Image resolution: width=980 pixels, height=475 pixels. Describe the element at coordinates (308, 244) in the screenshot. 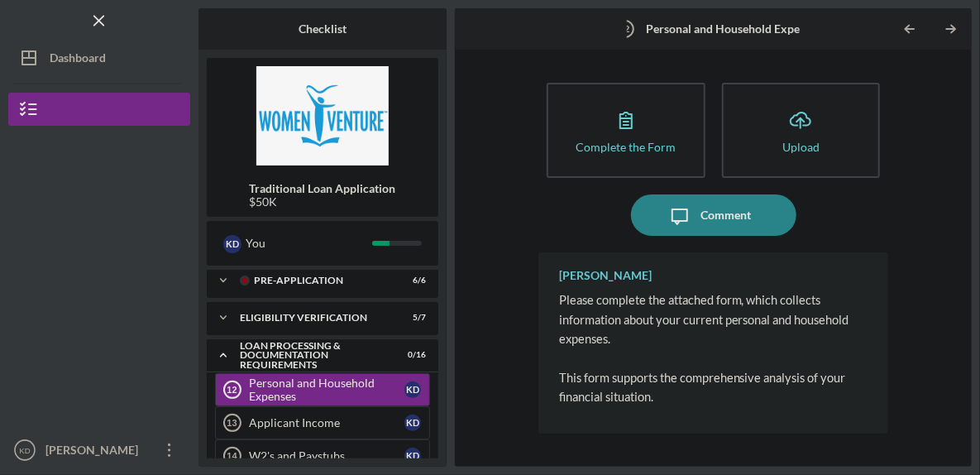

I see `div: You` at that location.